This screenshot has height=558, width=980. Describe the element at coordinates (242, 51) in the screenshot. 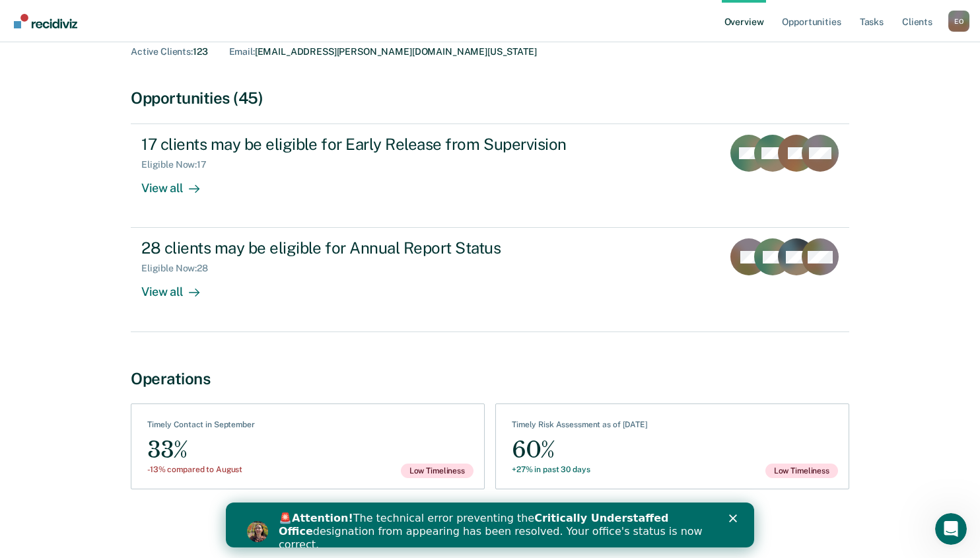

I see `span: Email :` at that location.